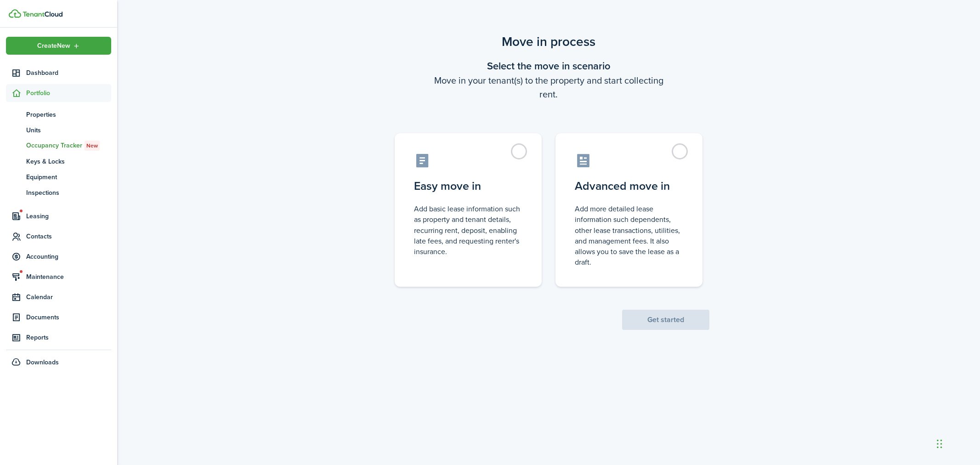 Image resolution: width=980 pixels, height=465 pixels. I want to click on span: Dashboard, so click(69, 72).